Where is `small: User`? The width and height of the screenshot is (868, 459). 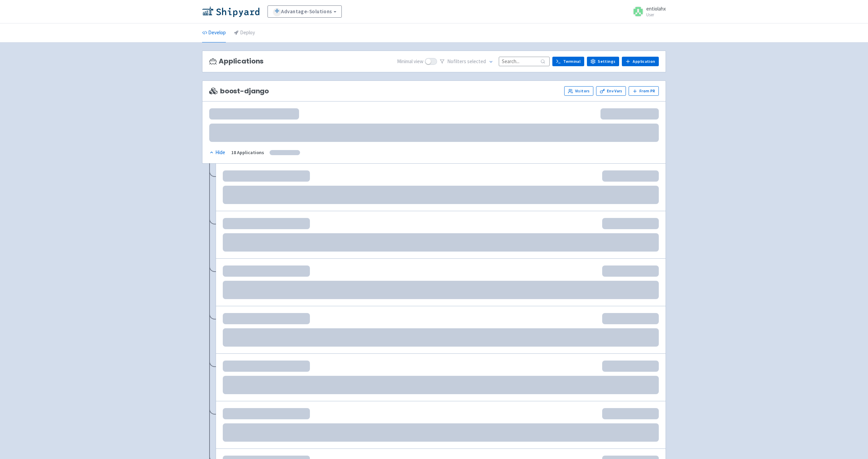
small: User is located at coordinates (657, 14).